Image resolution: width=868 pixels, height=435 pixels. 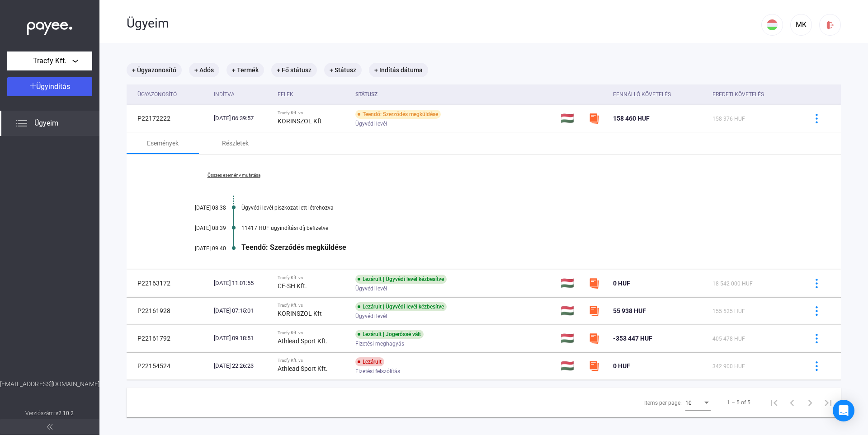 I want to click on img: white-payee-white-dot.svg, so click(x=49, y=26).